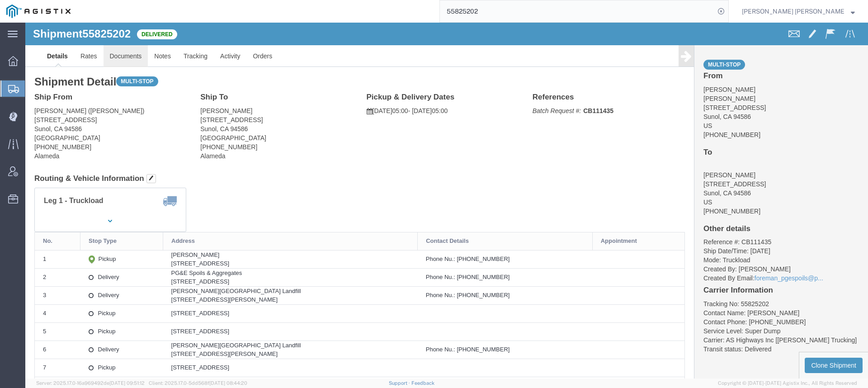 The height and width of the screenshot is (388, 868). I want to click on span: Server: 2025.17.0-16a969492de, so click(90, 383).